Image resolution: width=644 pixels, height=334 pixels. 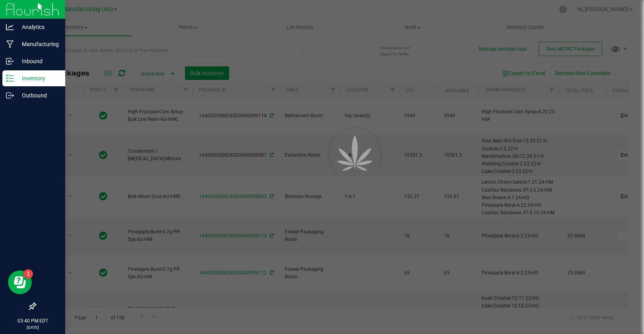 I want to click on p: 03:40 PM EDT, so click(x=33, y=321).